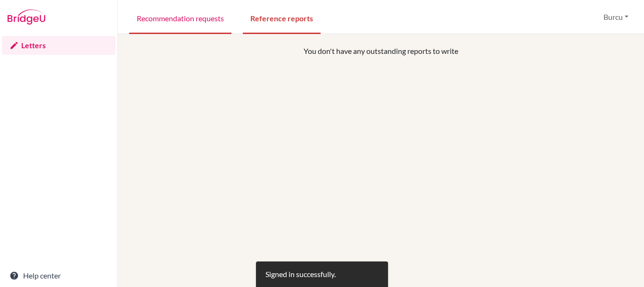 The image size is (644, 287). What do you see at coordinates (301, 274) in the screenshot?
I see `div: Signed in successfully.` at bounding box center [301, 274].